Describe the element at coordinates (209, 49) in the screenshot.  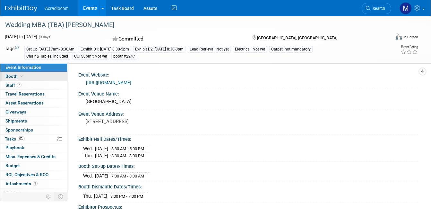
I see `div: Lead Retrieval: Not yet` at that location.